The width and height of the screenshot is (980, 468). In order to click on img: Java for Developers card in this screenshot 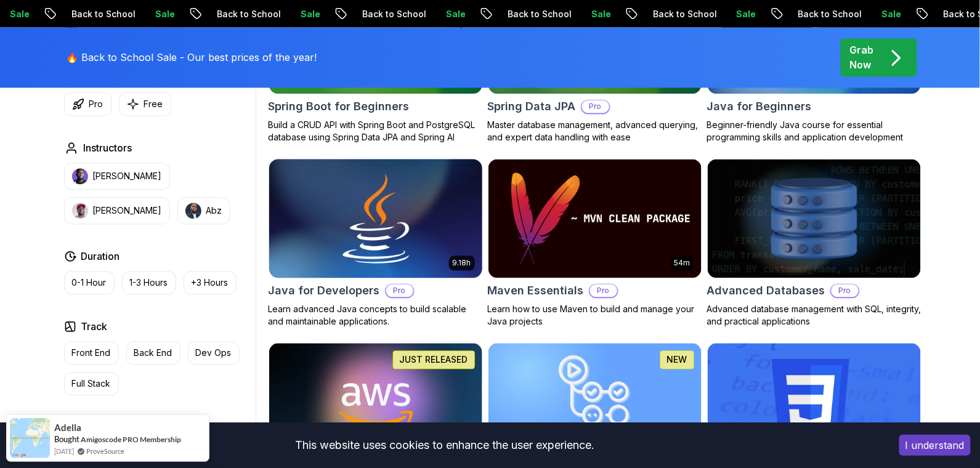, I will do `click(376, 219)`.